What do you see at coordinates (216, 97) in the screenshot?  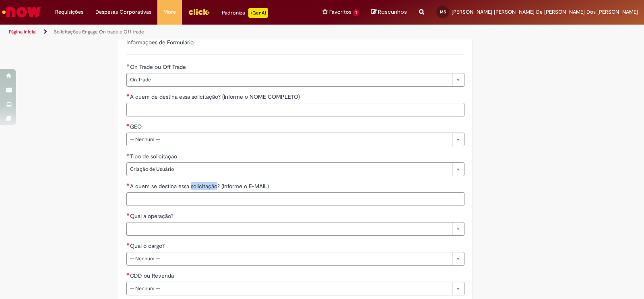 I see `span: A quem de destina essa solicitação? (Informe o NOME COMPLETO)` at bounding box center [216, 97].